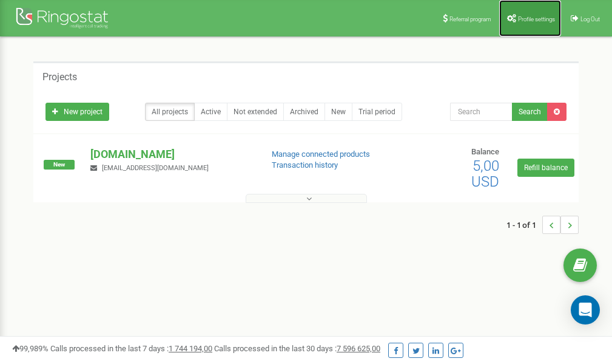  I want to click on a: Active, so click(211, 111).